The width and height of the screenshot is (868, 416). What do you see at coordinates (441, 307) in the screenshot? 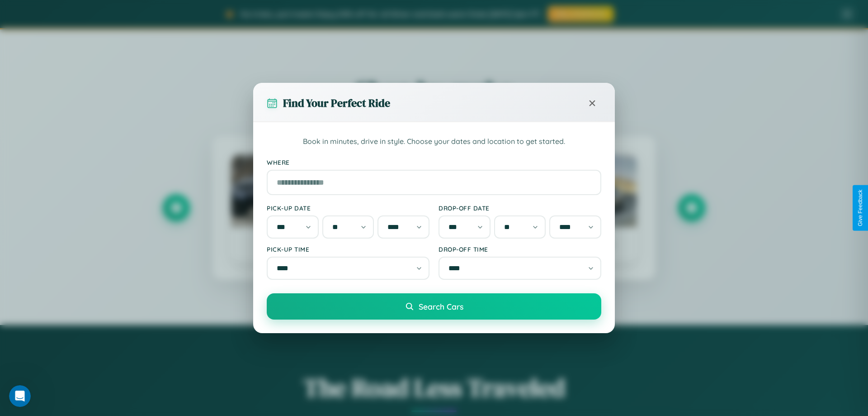
I see `span: Search Cars` at bounding box center [441, 307].